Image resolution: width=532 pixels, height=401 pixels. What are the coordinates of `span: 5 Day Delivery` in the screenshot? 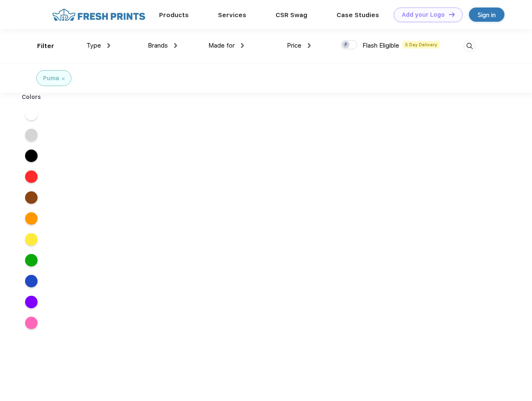 It's located at (421, 45).